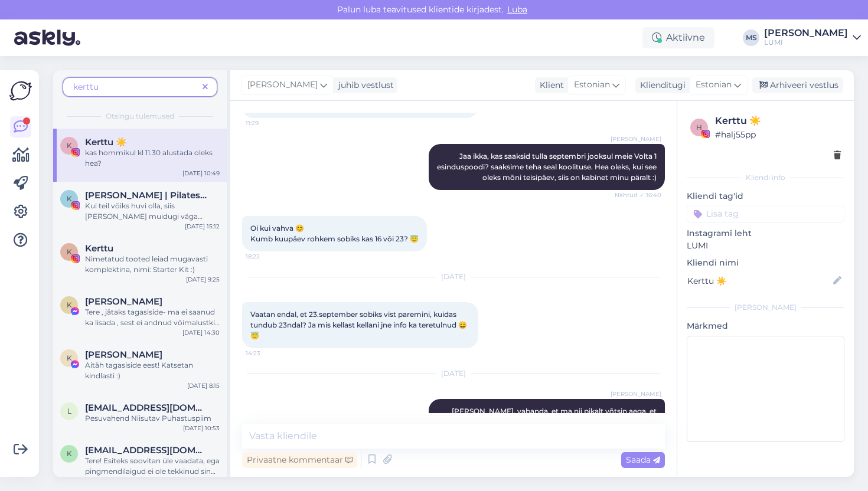 The width and height of the screenshot is (868, 491). What do you see at coordinates (765, 178) in the screenshot?
I see `div: Kliendi info` at bounding box center [765, 178].